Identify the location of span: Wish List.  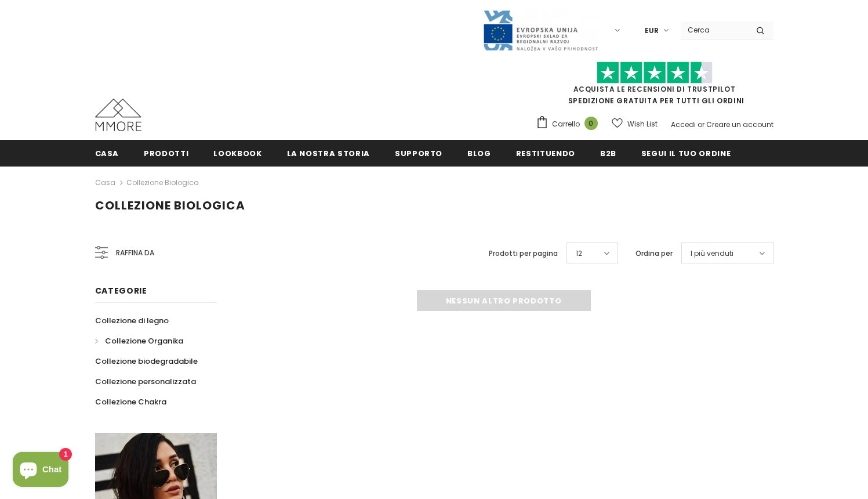
(642, 124).